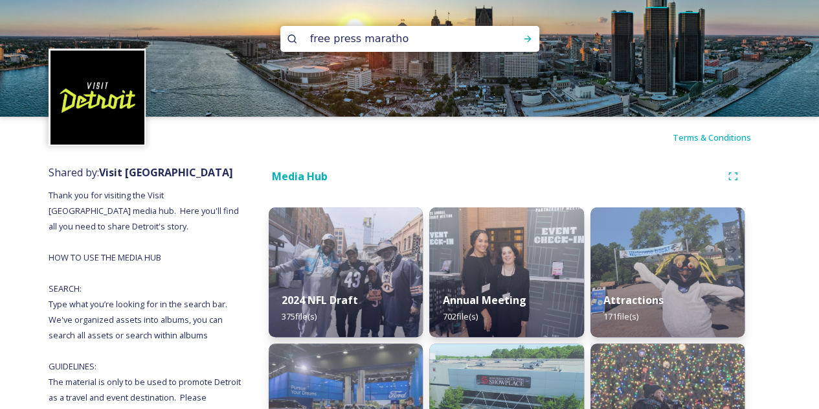 Image resolution: width=819 pixels, height=409 pixels. I want to click on span: 171 file(s), so click(621, 316).